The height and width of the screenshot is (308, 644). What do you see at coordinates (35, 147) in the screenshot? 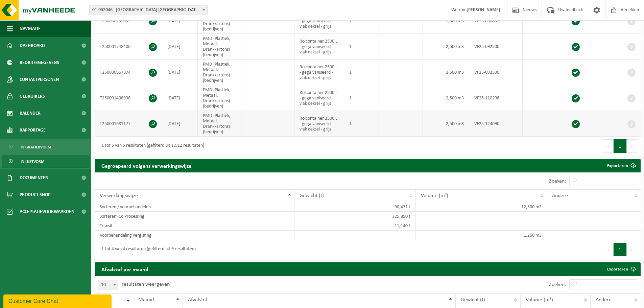
I see `span: In grafiekvorm` at bounding box center [35, 147].